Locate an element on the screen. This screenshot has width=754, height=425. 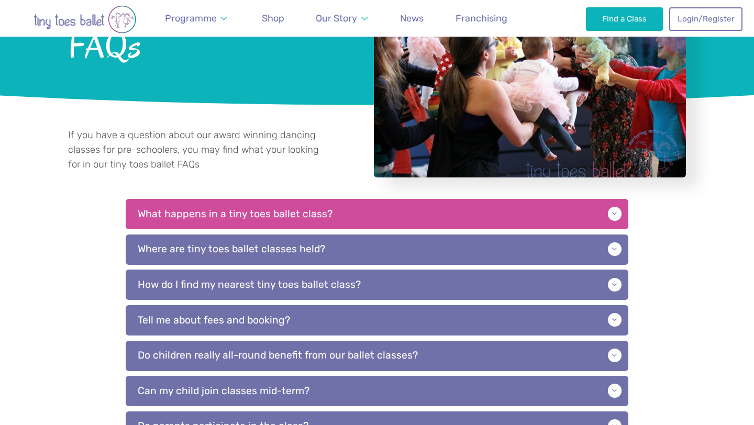
span: News is located at coordinates (412, 18).